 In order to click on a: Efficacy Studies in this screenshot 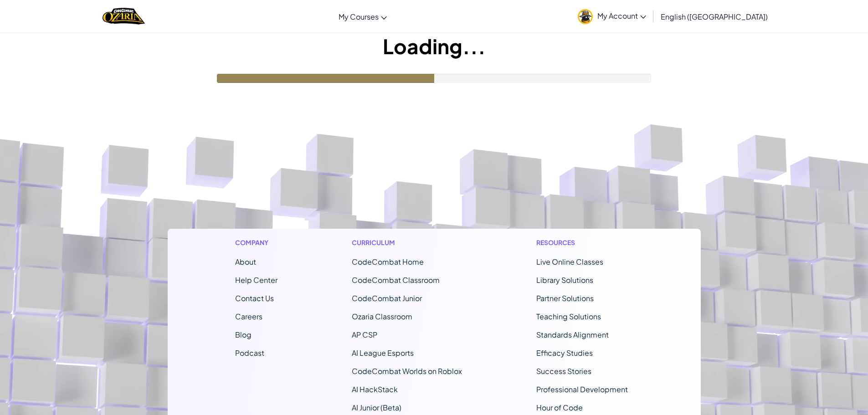, I will do `click(564, 353)`.